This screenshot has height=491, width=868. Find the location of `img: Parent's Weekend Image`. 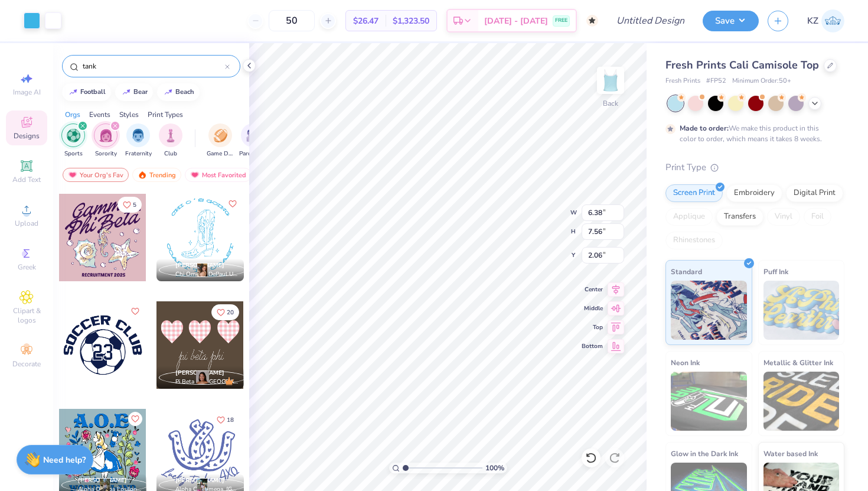

img: Parent's Weekend Image is located at coordinates (253, 135).